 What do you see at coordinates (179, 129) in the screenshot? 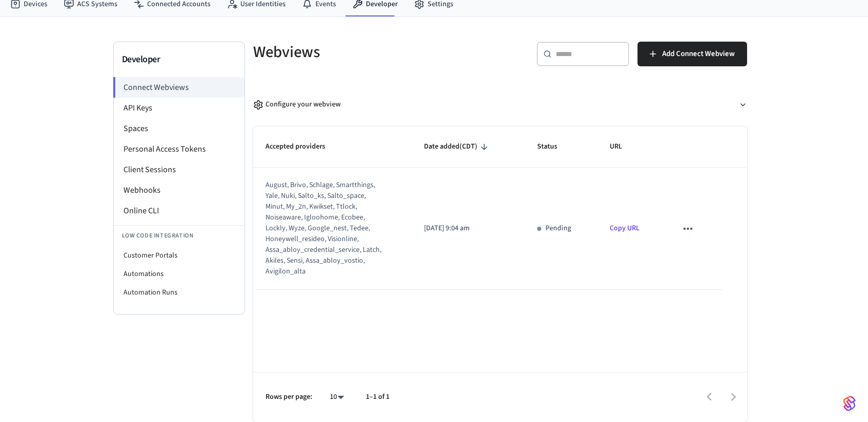
I see `li: Spaces` at bounding box center [179, 129].